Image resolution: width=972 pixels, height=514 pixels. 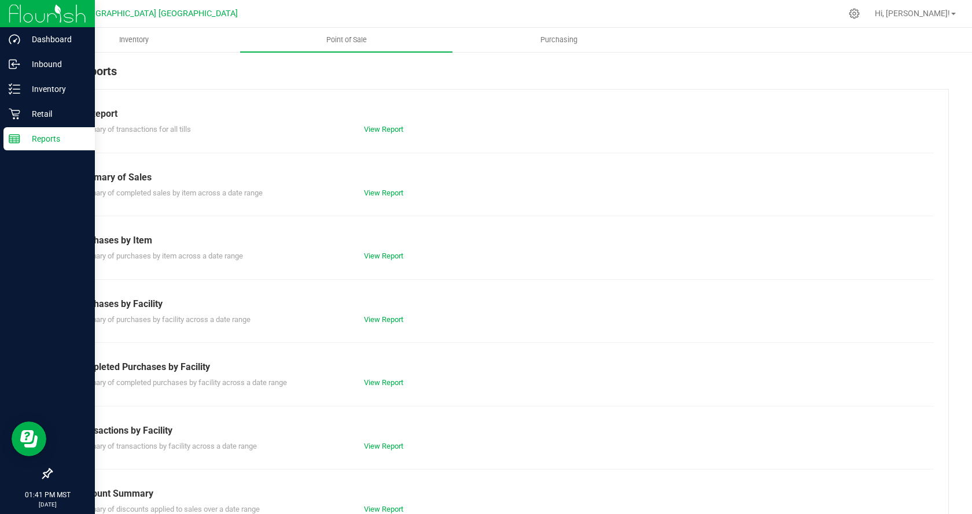 I want to click on p: Retail, so click(x=55, y=114).